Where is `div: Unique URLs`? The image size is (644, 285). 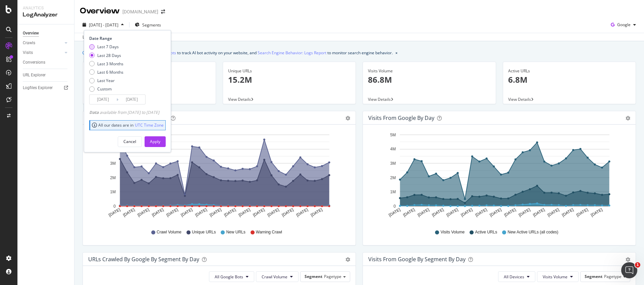
div: Unique URLs is located at coordinates (290, 71).